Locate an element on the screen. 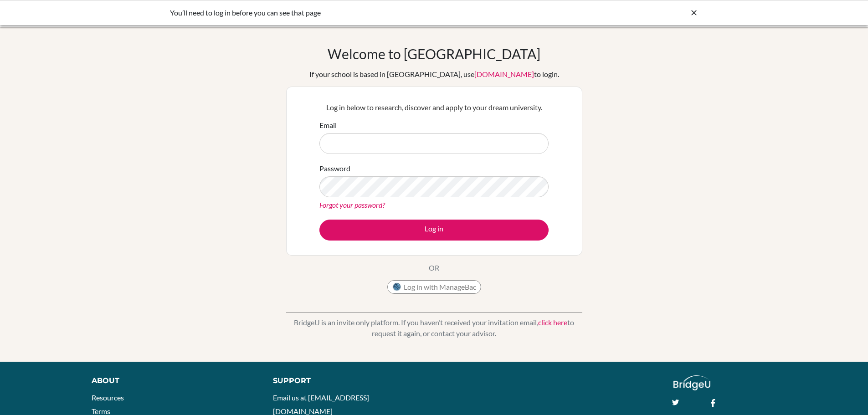  div: Support is located at coordinates (348, 380).